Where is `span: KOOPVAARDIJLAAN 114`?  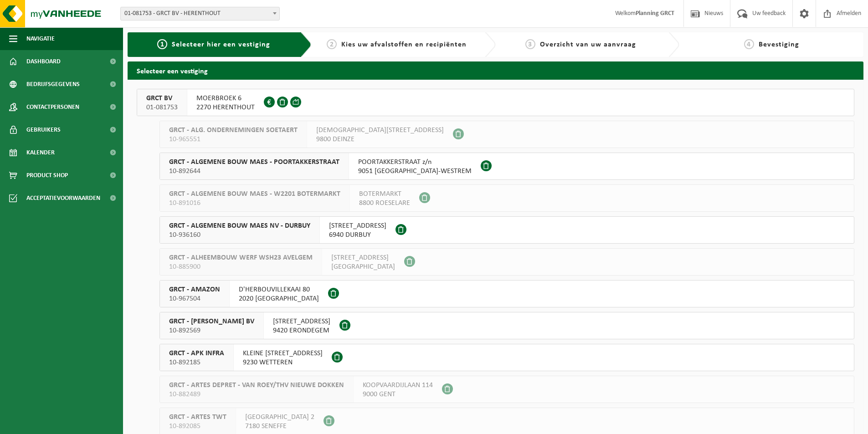 span: KOOPVAARDIJLAAN 114 is located at coordinates (398, 385).